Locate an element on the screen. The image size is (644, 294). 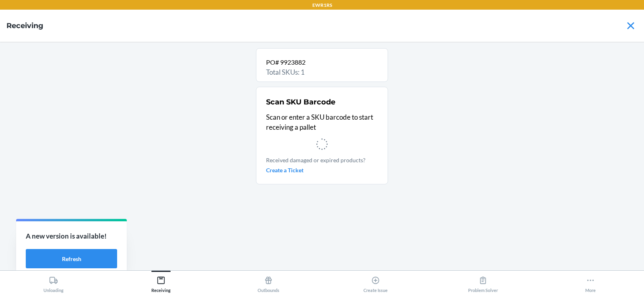
p: Received damaged or expired products? is located at coordinates (322, 160).